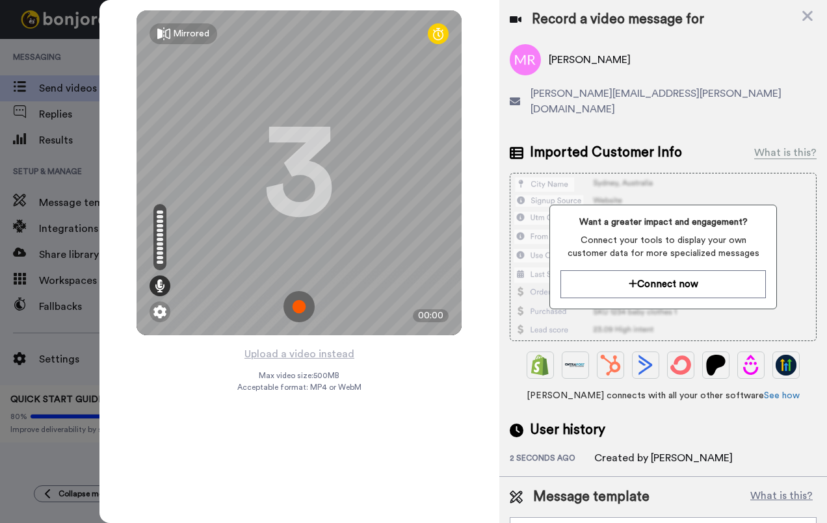 The image size is (827, 523). I want to click on span: Max video size: 500 MB, so click(299, 376).